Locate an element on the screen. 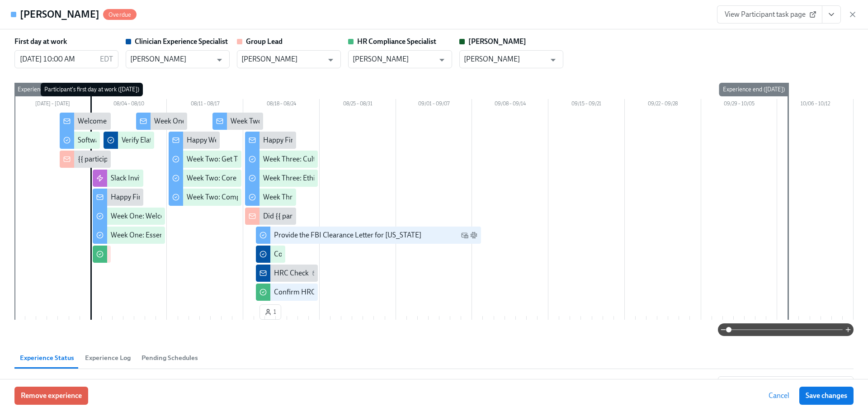 This screenshot has height=412, width=868. div: Week Three: Final Onboarding Tasks (~1.5 hours to complete) is located at coordinates (357, 198).